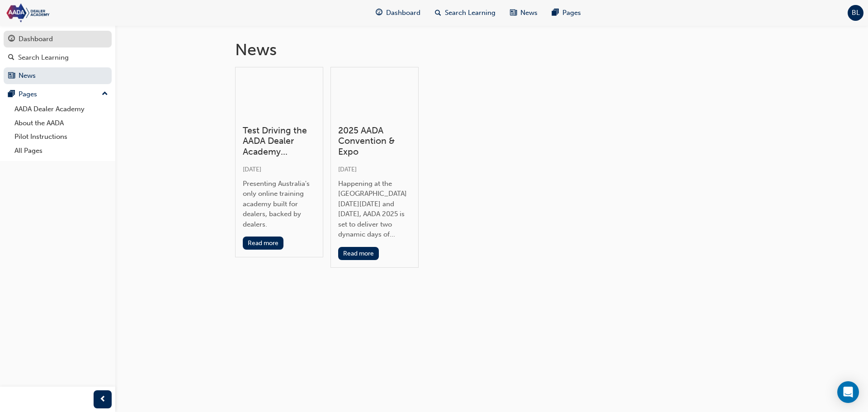 The width and height of the screenshot is (868, 412). What do you see at coordinates (465, 13) in the screenshot?
I see `a: search-iconSearch Learning` at bounding box center [465, 13].